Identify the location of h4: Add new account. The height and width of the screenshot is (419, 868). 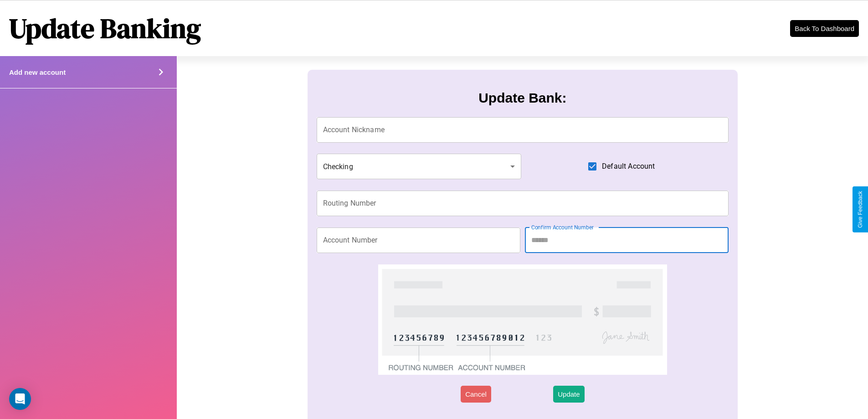
(37, 72).